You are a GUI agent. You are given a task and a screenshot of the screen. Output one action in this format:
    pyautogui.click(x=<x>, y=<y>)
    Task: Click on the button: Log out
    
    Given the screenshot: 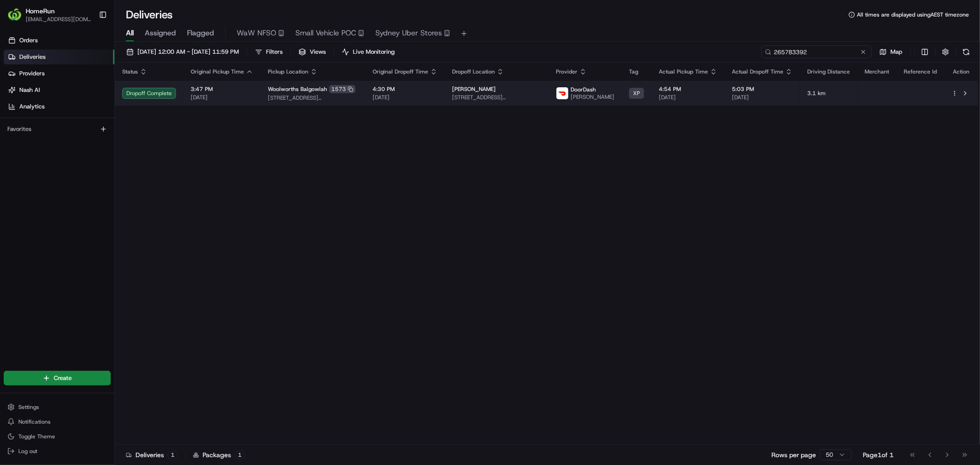 What is the action you would take?
    pyautogui.click(x=57, y=451)
    